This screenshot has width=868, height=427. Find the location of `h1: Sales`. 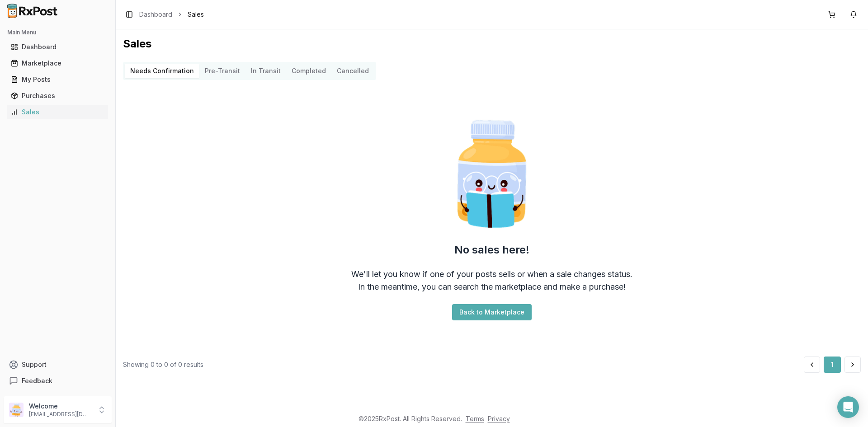

h1: Sales is located at coordinates (492, 44).